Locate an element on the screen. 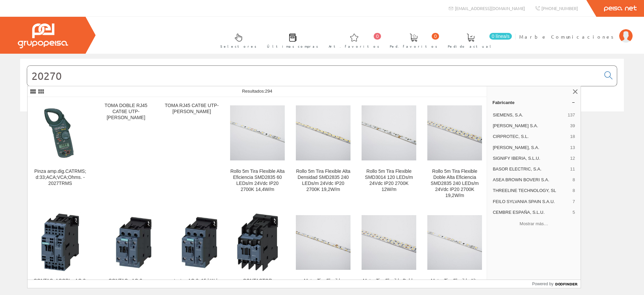  a: Powered by is located at coordinates (556, 284).